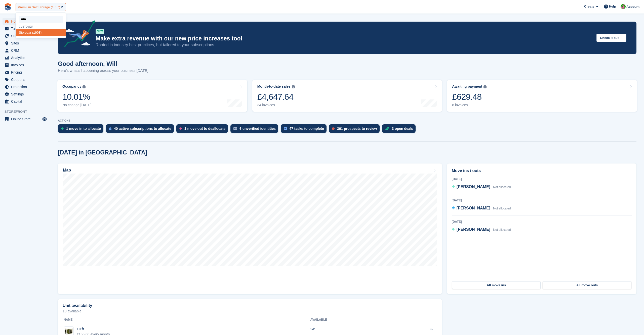 This screenshot has height=335, width=644. What do you see at coordinates (357, 129) in the screenshot?
I see `div: 361 prospects to review` at bounding box center [357, 129].